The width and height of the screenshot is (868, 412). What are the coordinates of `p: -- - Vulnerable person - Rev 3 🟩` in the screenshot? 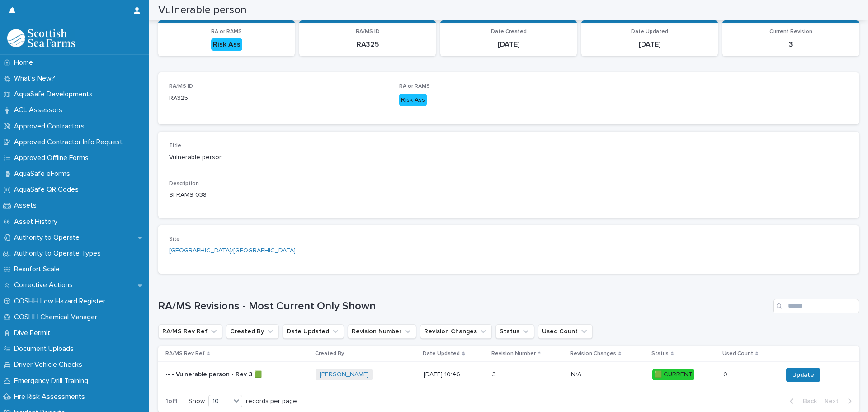 It's located at (215, 373).